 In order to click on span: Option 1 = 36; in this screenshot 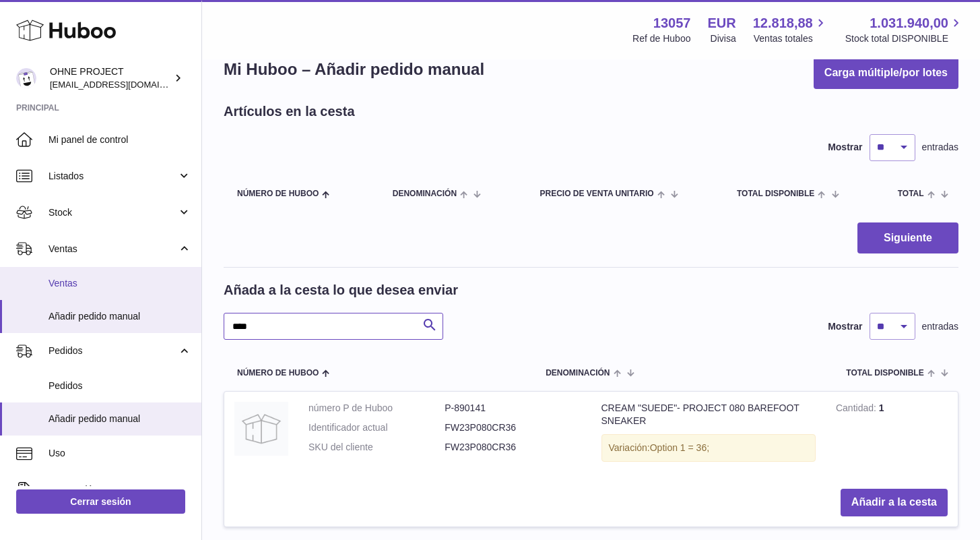, I will do `click(679, 447)`.